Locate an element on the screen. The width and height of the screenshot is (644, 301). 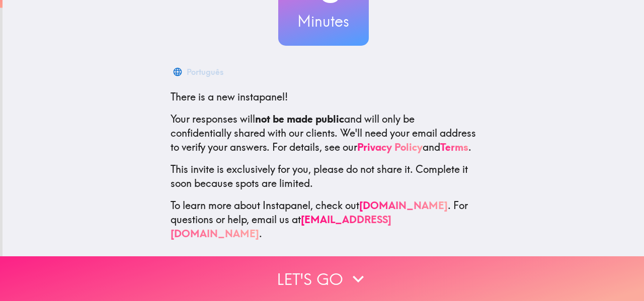
button: Português is located at coordinates (198, 72).